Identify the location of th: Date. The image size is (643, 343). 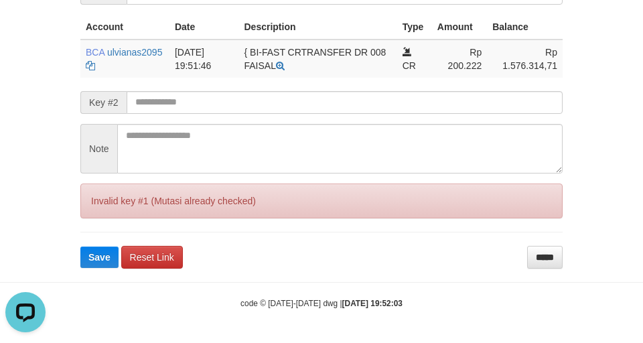
(204, 27).